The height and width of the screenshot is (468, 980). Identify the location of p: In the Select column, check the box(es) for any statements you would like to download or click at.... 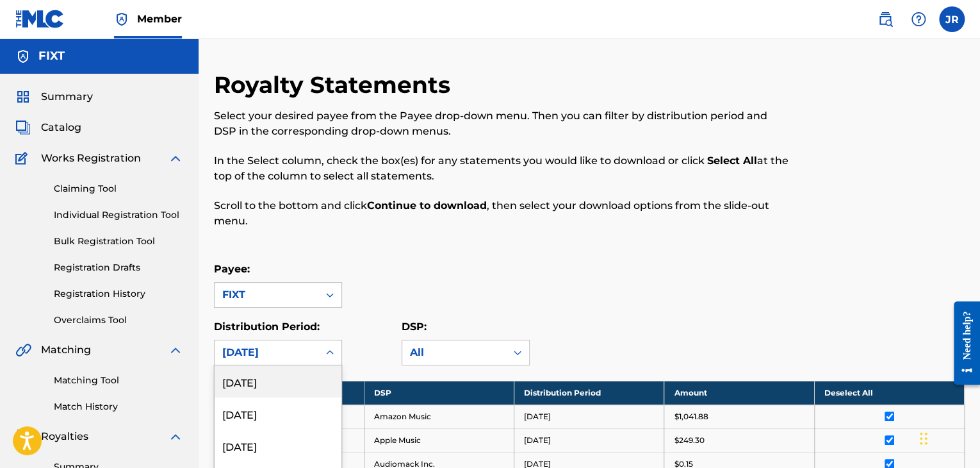
(503, 168).